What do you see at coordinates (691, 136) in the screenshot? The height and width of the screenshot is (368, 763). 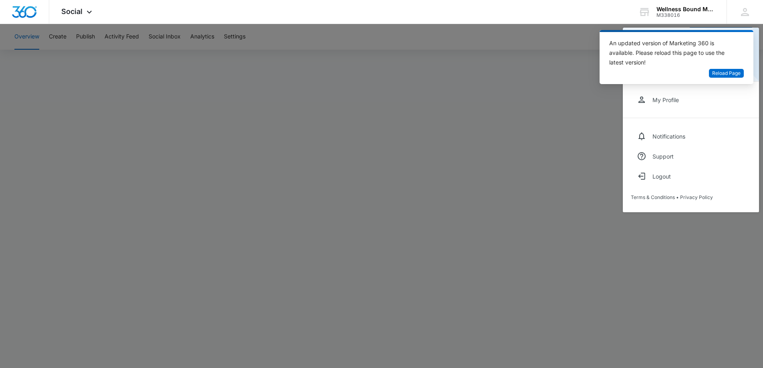 I see `a: Notifications` at bounding box center [691, 136].